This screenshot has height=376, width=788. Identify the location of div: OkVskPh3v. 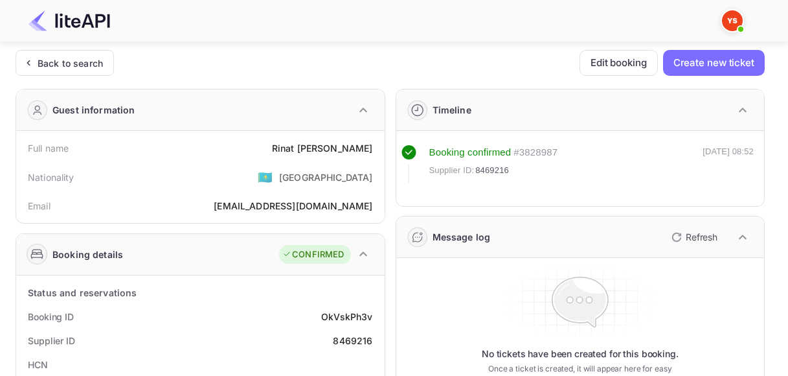
(347, 316).